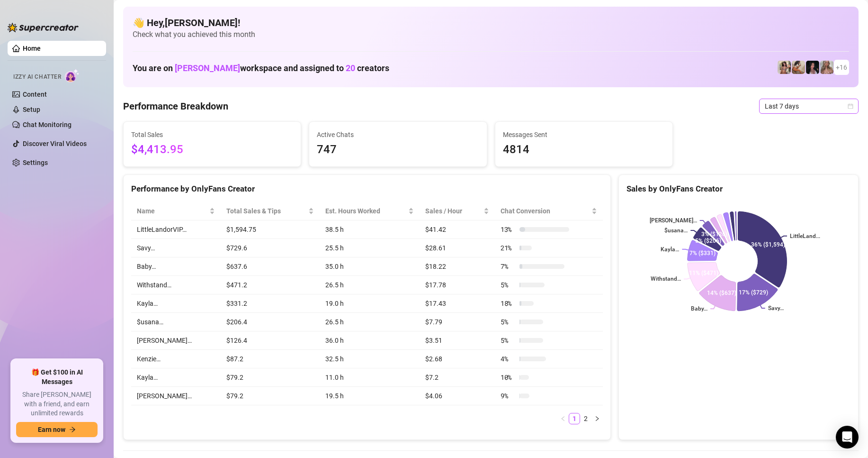  I want to click on h1: You are on workspace and assigned to creators, so click(261, 68).